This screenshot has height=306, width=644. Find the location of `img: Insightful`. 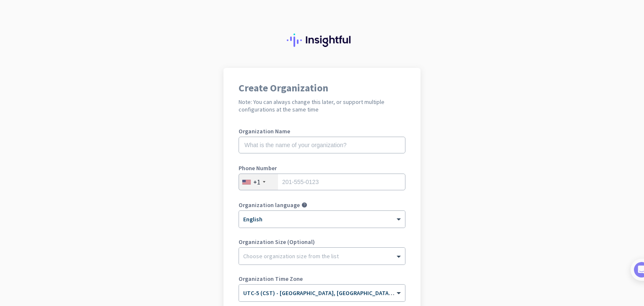

img: Insightful is located at coordinates (322, 40).